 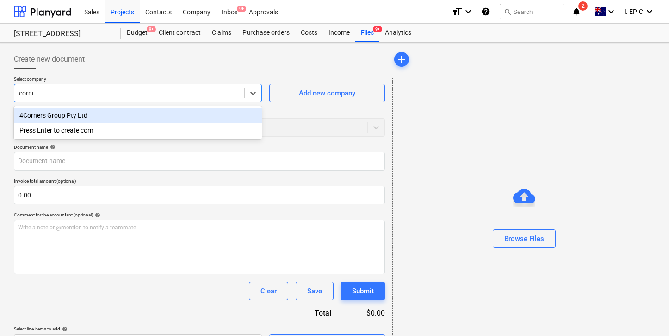 What do you see at coordinates (180, 33) in the screenshot?
I see `a: Client contract` at bounding box center [180, 33].